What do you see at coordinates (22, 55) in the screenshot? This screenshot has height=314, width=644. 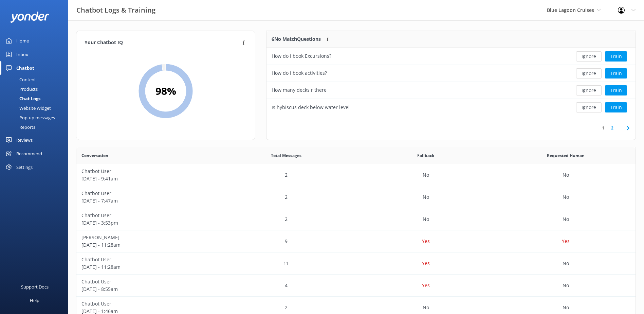 I see `div: Inbox` at bounding box center [22, 55].